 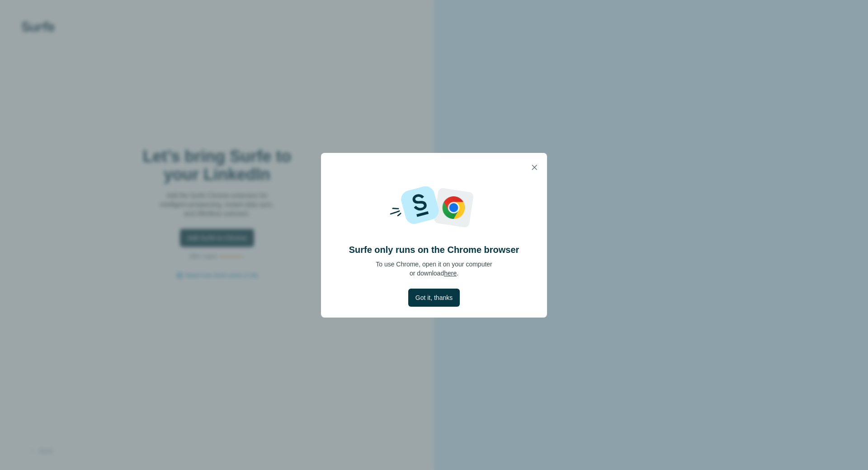 I want to click on p: To use Chrome, open it on your computer or download ., so click(x=434, y=269).